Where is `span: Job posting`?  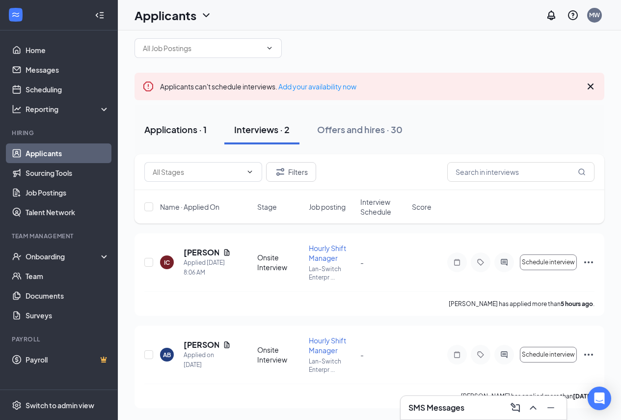 span: Job posting is located at coordinates (327, 207).